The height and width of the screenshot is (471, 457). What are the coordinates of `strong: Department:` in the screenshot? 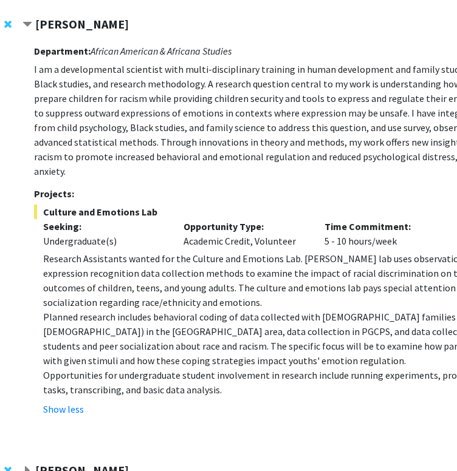 It's located at (62, 51).